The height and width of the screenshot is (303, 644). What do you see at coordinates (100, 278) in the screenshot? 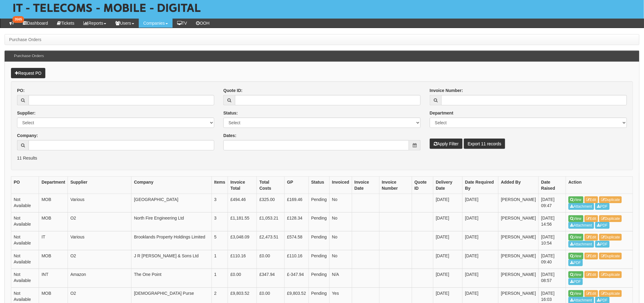
I see `td: Amazon` at bounding box center [100, 278].